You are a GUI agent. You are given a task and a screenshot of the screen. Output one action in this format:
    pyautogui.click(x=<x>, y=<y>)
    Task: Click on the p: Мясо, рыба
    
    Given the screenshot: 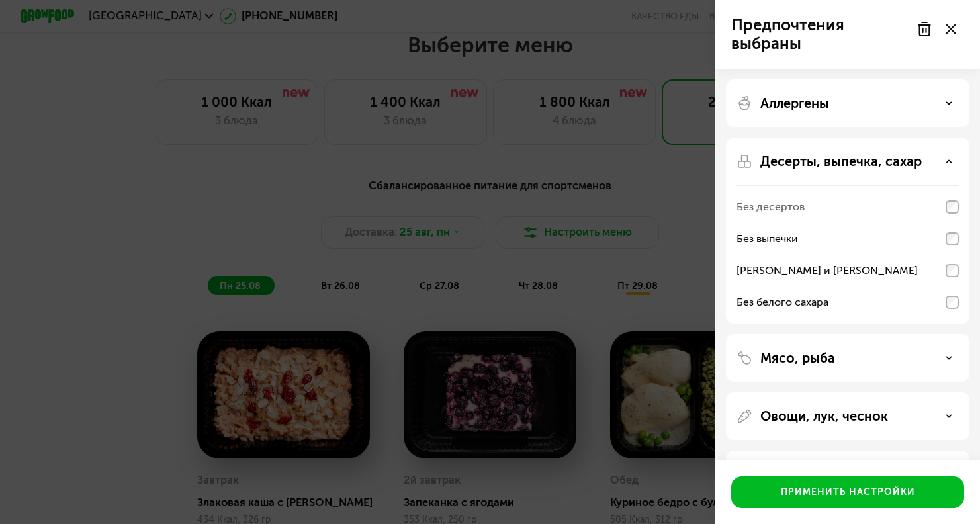 What is the action you would take?
    pyautogui.click(x=798, y=358)
    